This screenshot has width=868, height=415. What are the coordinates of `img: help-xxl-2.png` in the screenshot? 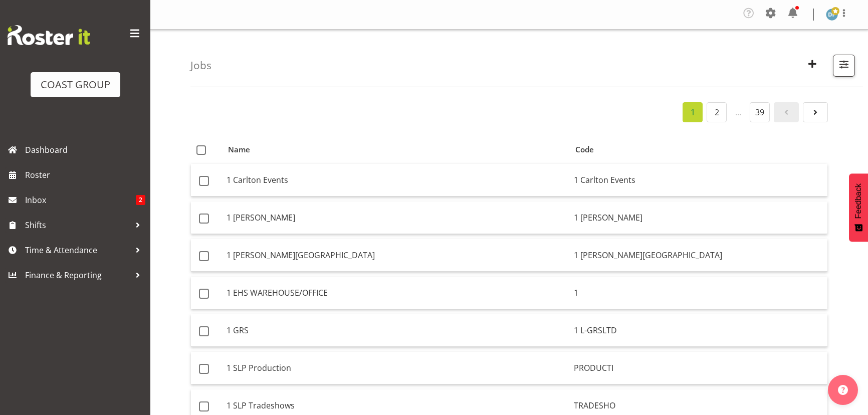 It's located at (843, 390).